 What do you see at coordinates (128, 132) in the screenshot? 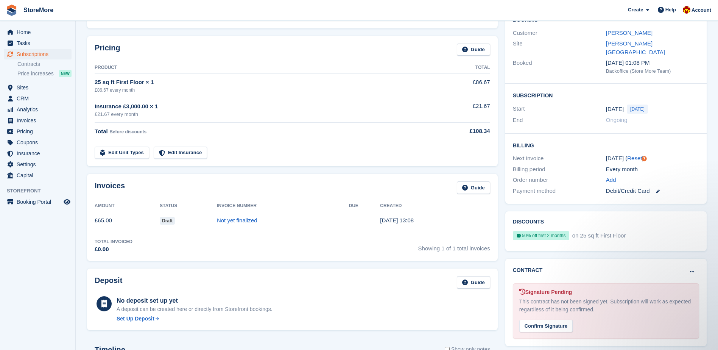
I see `span: Before discounts` at bounding box center [128, 132].